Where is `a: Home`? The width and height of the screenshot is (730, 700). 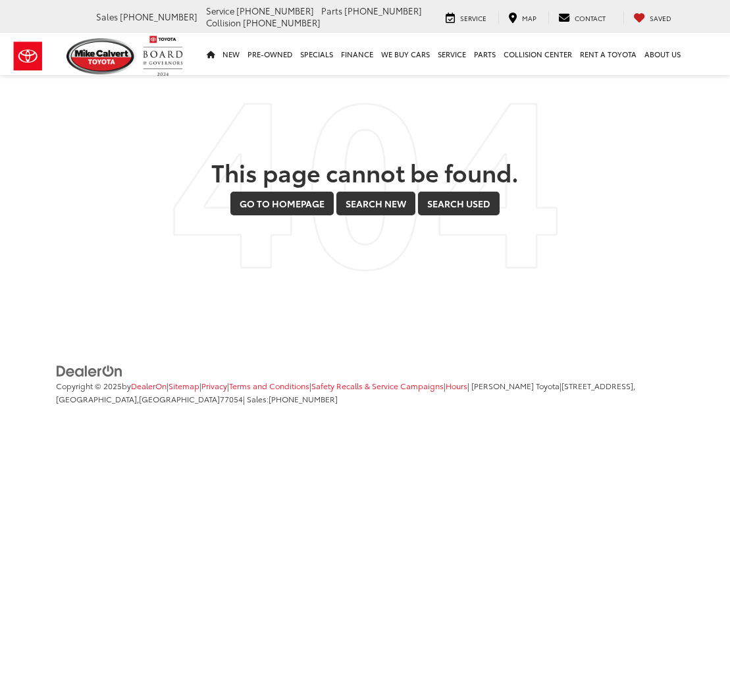
a: Home is located at coordinates (211, 54).